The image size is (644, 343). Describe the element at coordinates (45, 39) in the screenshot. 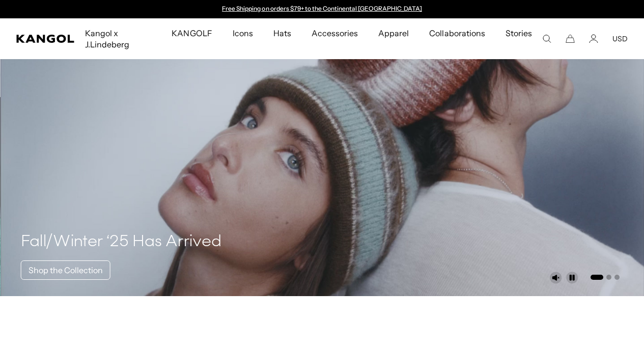

I see `a: Kangol` at that location.